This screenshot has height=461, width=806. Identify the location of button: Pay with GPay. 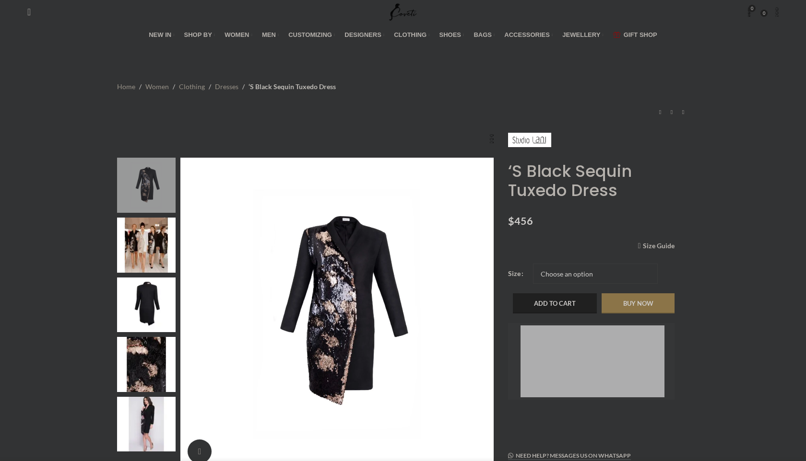
(591, 362).